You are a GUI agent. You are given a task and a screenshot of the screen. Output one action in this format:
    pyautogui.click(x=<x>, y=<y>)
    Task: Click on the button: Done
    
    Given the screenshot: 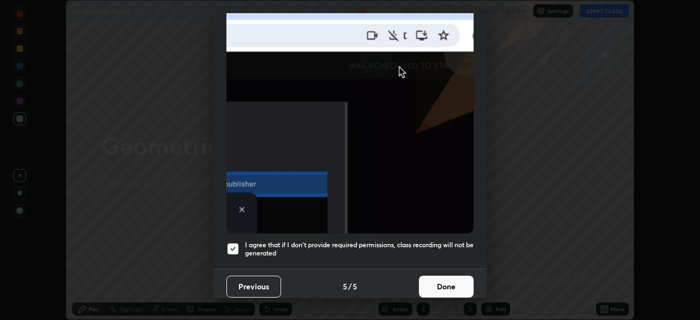 What is the action you would take?
    pyautogui.click(x=446, y=287)
    